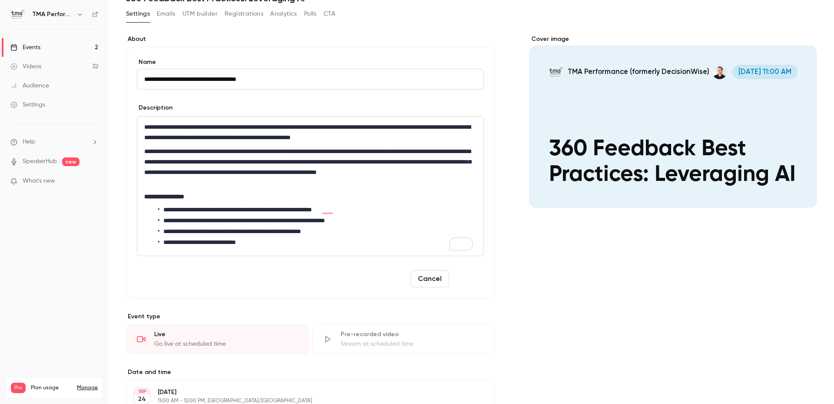  I want to click on div: Events, so click(25, 47).